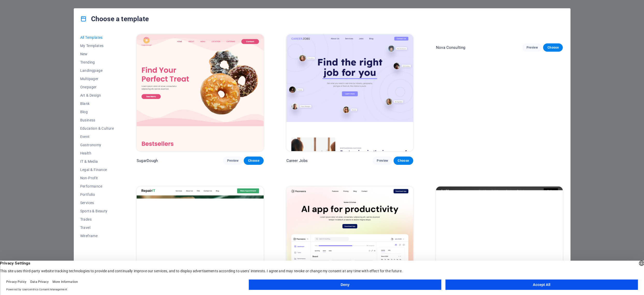 The image size is (644, 295). I want to click on button: Blank, so click(97, 104).